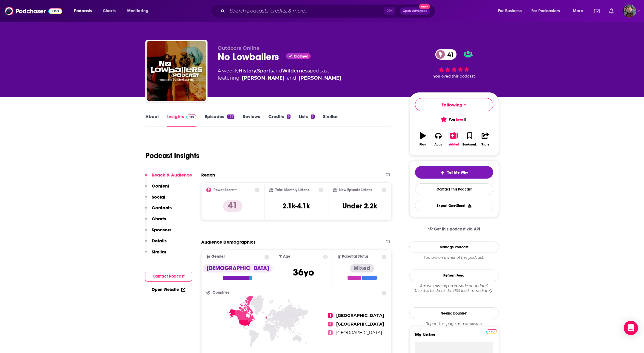 This screenshot has height=353, width=644. What do you see at coordinates (191, 117) in the screenshot?
I see `img: Podchaser Pro` at bounding box center [191, 117].